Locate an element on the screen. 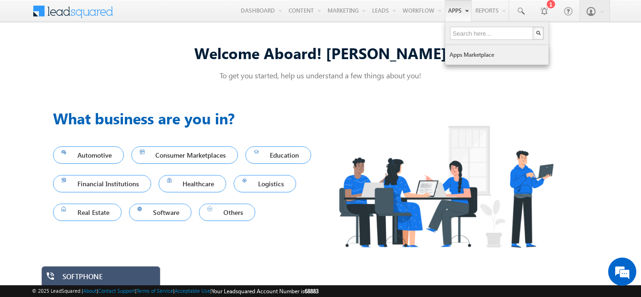 The image size is (641, 297). span: Others is located at coordinates (227, 212).